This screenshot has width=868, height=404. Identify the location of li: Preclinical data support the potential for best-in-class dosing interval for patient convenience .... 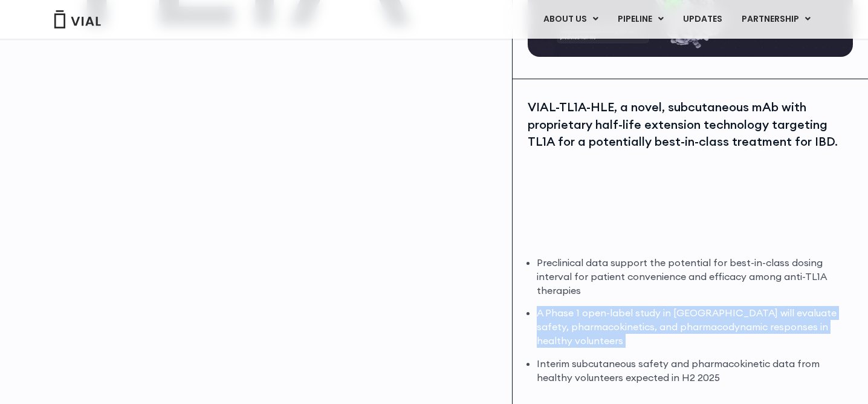
(693, 276).